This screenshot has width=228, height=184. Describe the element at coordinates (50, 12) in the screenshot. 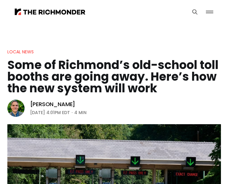

I see `img: The Richmonder` at that location.